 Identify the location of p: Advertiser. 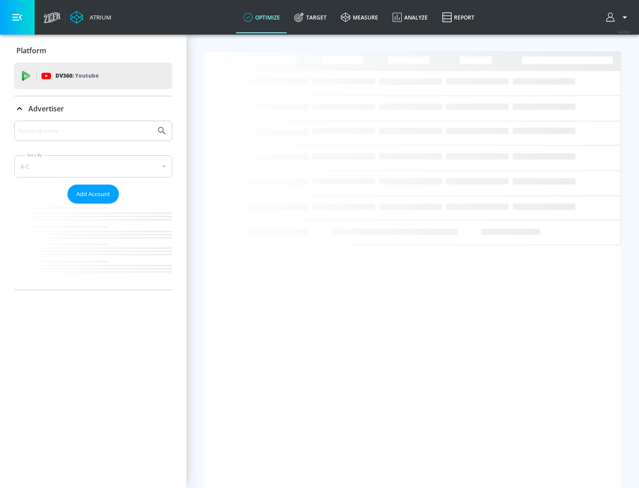
(46, 109).